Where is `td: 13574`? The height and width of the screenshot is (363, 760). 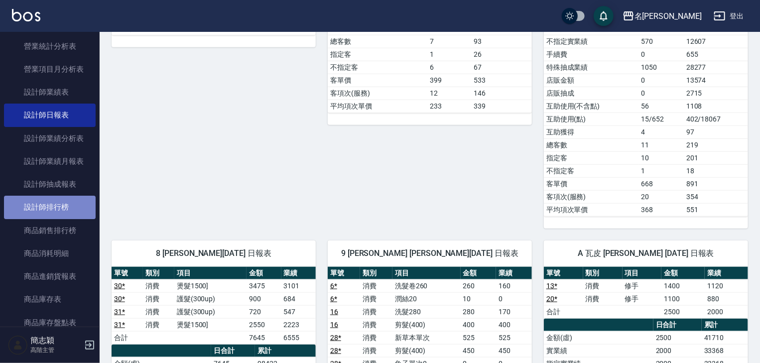 td: 13574 is located at coordinates (716, 80).